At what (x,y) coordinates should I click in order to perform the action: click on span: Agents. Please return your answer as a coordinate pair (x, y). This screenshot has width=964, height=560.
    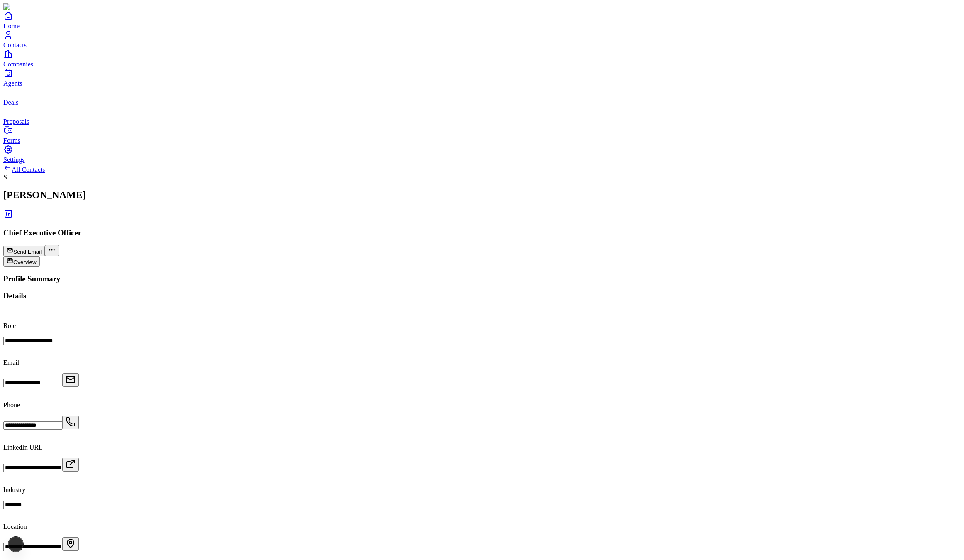
    Looking at the image, I should click on (13, 83).